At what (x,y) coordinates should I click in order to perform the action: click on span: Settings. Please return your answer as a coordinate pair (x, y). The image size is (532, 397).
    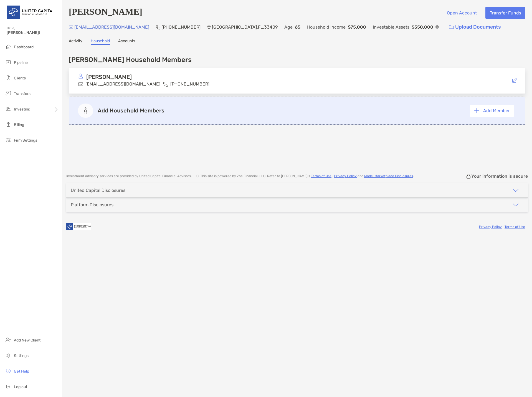
    Looking at the image, I should click on (21, 356).